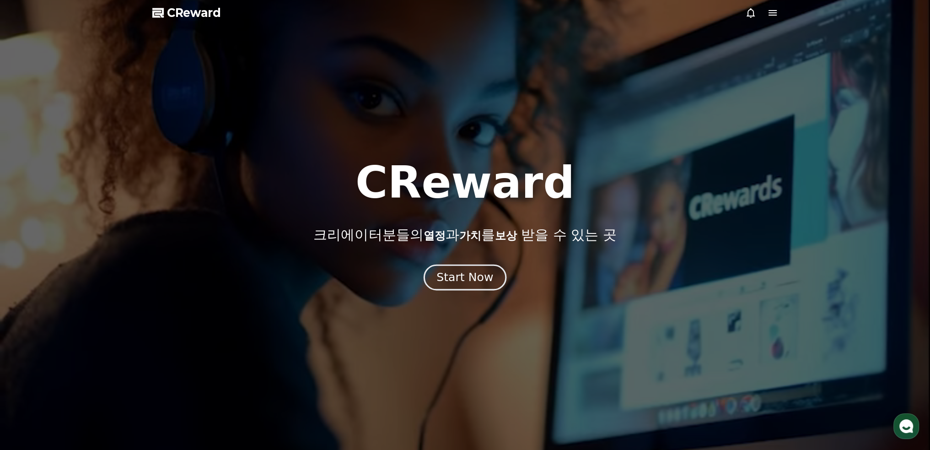 The image size is (930, 450). I want to click on p: 크리에이터분들의 과 를 받을 수 있는 곳, so click(465, 235).